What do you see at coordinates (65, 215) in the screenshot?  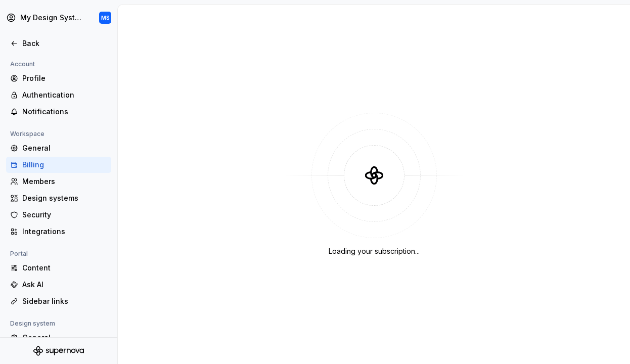 I see `div: Security` at bounding box center [65, 215].